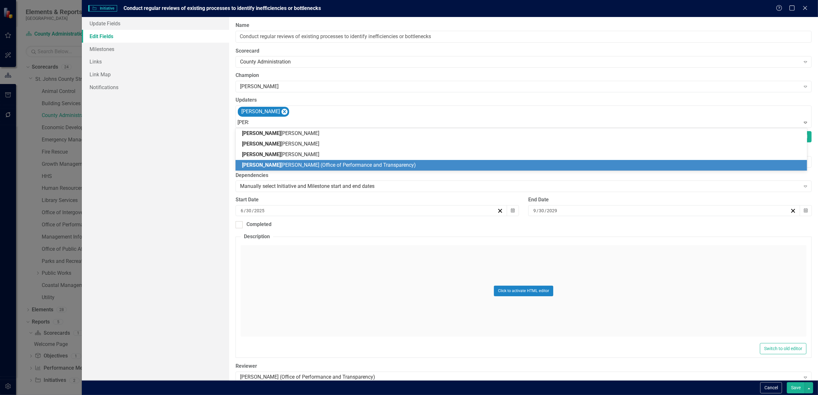  Describe the element at coordinates (520, 62) in the screenshot. I see `div: County Administration` at that location.